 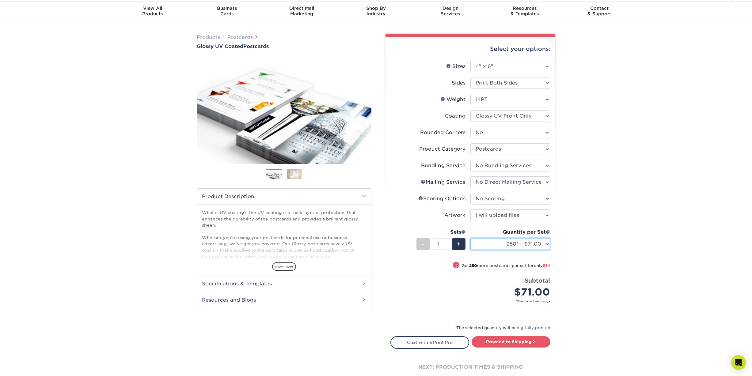 I want to click on small: *Does not include postage, so click(x=473, y=302).